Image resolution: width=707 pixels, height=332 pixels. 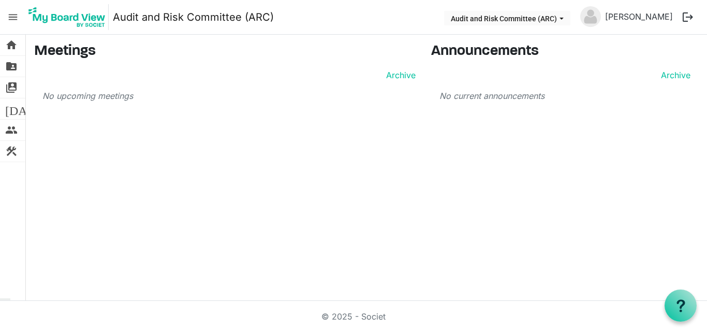 I want to click on span: switch_account, so click(x=11, y=87).